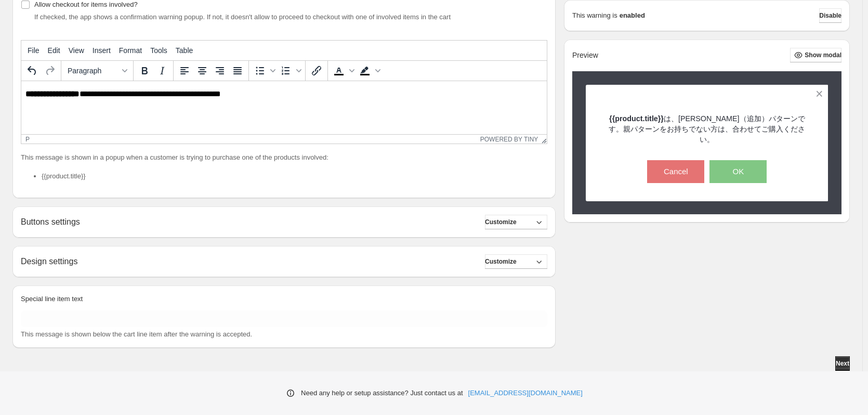 The height and width of the screenshot is (415, 868). I want to click on button: Insert/edit link, so click(317, 70).